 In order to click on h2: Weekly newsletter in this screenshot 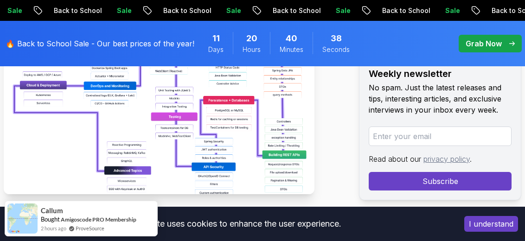, I will do `click(440, 74)`.